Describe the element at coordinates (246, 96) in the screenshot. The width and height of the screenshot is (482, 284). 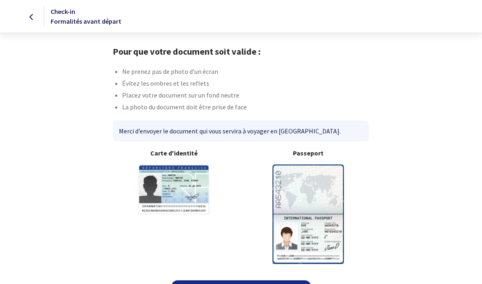
I see `li: Placez votre document sur un fond neutre` at that location.